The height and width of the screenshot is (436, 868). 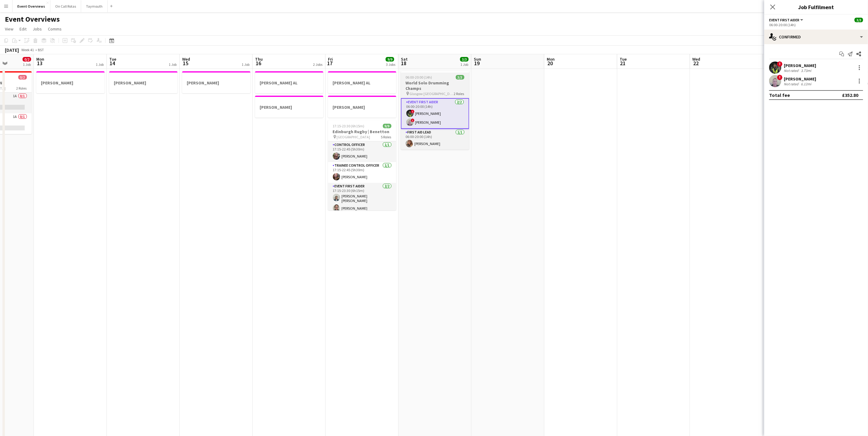 What do you see at coordinates (477, 63) in the screenshot?
I see `span: 19` at bounding box center [477, 63].